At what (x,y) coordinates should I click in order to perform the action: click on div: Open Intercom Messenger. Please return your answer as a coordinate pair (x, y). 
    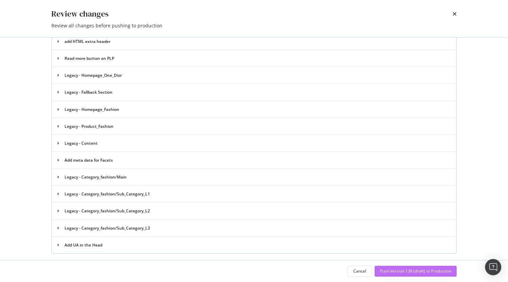
    Looking at the image, I should click on (493, 267).